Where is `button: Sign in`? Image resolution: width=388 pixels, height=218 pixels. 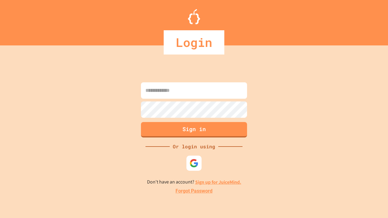 button: Sign in is located at coordinates (194, 130).